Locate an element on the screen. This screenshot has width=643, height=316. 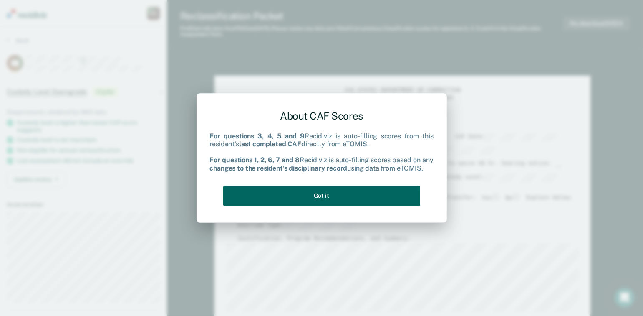
b: For questions 3, 4, 5 and 9 is located at coordinates (258, 136).